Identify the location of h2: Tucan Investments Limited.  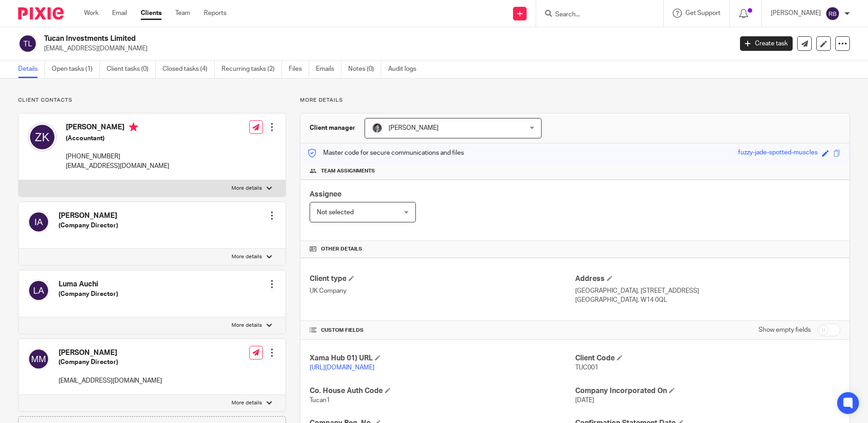
(317, 39).